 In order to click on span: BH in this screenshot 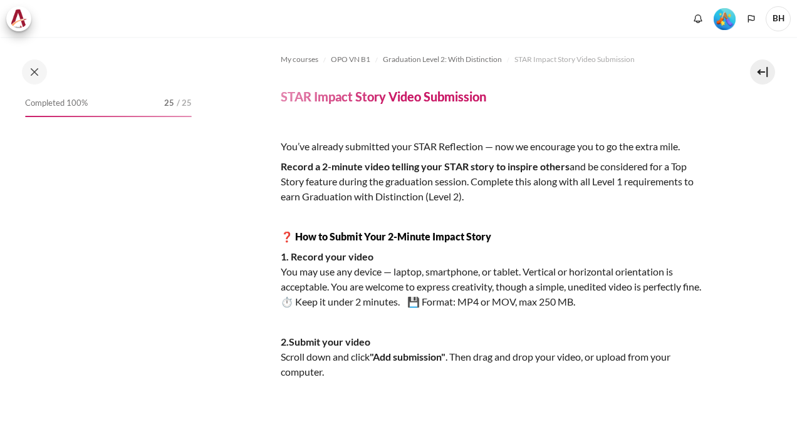, I will do `click(778, 19)`.